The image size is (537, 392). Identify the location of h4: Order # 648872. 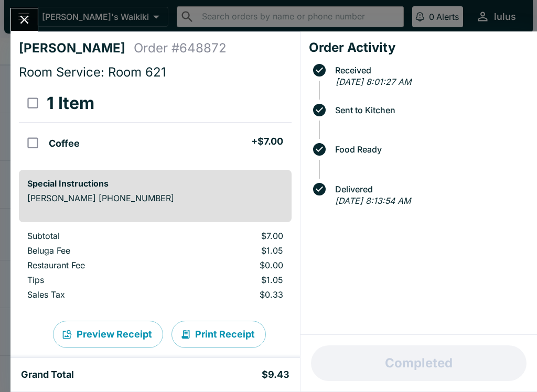
(180, 48).